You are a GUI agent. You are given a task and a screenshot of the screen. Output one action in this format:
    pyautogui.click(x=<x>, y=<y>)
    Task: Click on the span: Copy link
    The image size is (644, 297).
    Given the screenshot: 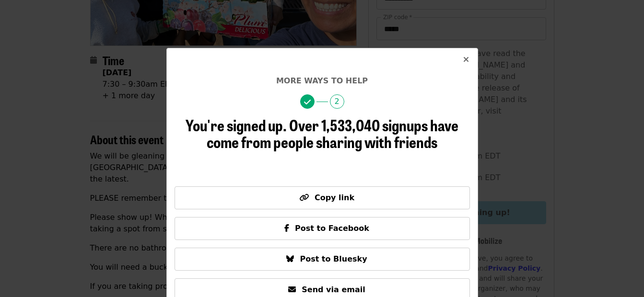 What is the action you would take?
    pyautogui.click(x=334, y=197)
    